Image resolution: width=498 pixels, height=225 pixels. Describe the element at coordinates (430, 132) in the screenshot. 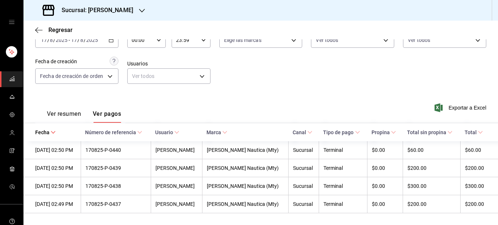

I see `span: Total sin propina` at that location.